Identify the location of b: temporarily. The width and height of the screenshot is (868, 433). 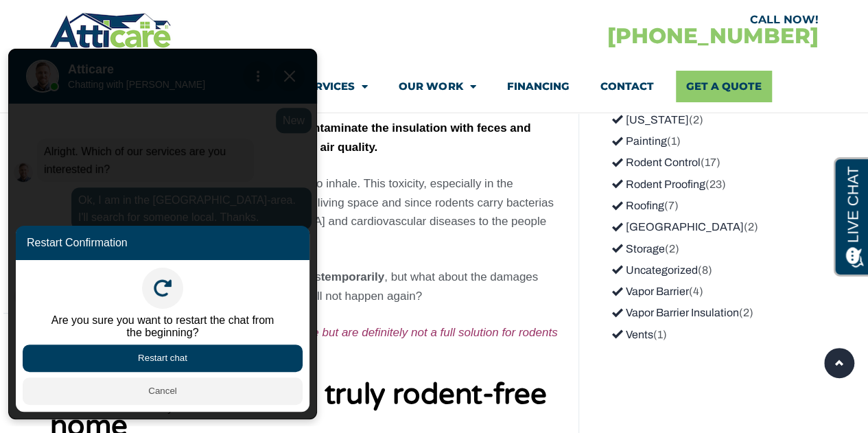
(353, 276).